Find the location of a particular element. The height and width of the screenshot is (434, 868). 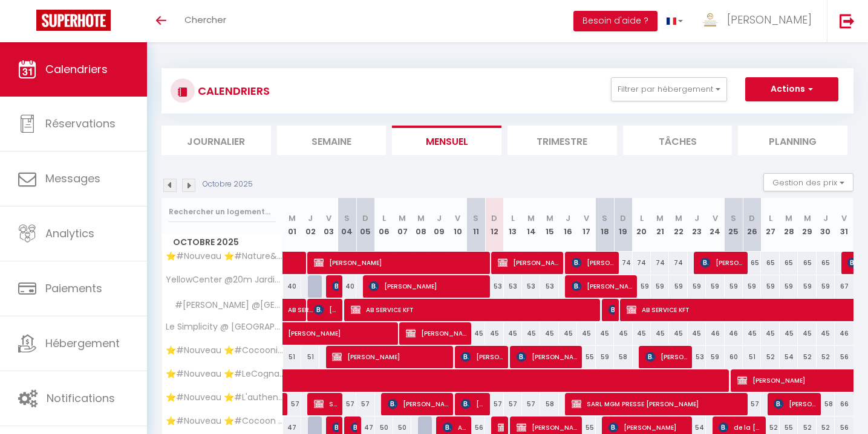

th: 09 is located at coordinates (439, 224).